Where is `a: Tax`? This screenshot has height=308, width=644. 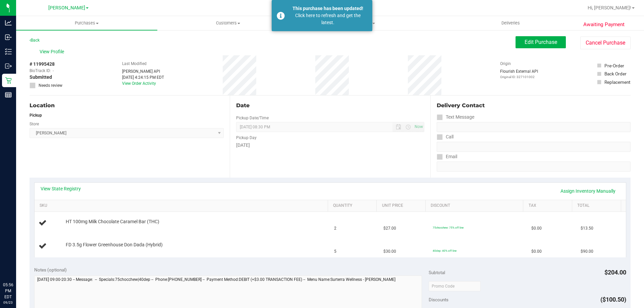
a: Tax is located at coordinates (549, 206).